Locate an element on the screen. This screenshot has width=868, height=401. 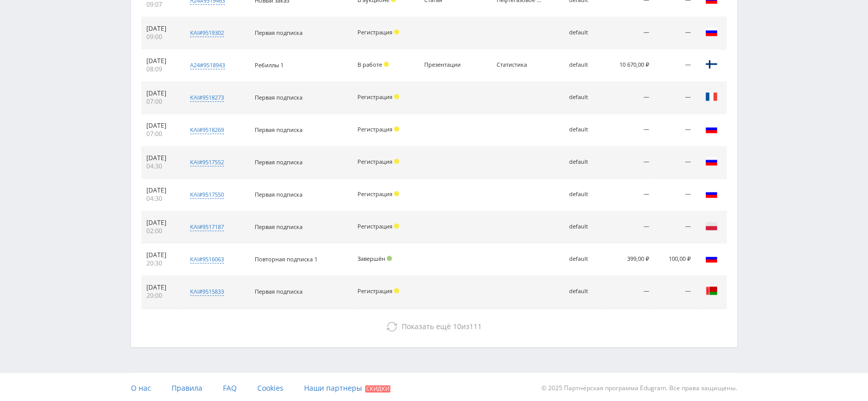
span: В работе is located at coordinates (370, 64).